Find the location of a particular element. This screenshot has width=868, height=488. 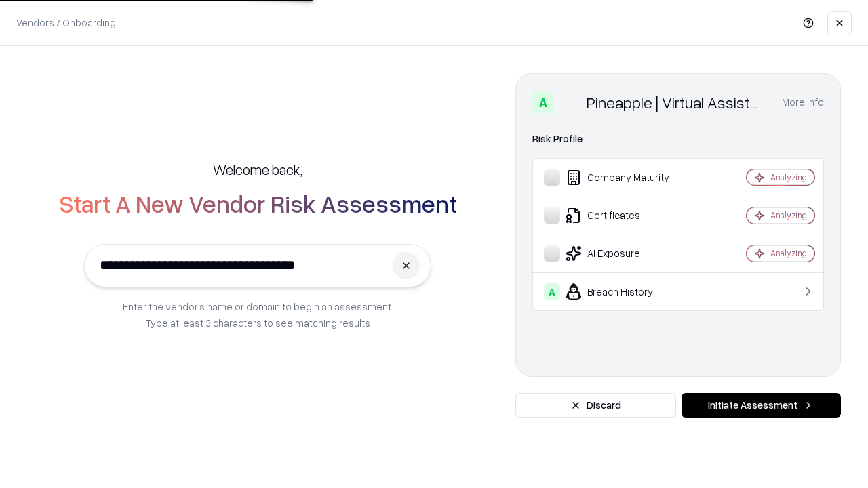

div: Company Maturity is located at coordinates (624, 178).